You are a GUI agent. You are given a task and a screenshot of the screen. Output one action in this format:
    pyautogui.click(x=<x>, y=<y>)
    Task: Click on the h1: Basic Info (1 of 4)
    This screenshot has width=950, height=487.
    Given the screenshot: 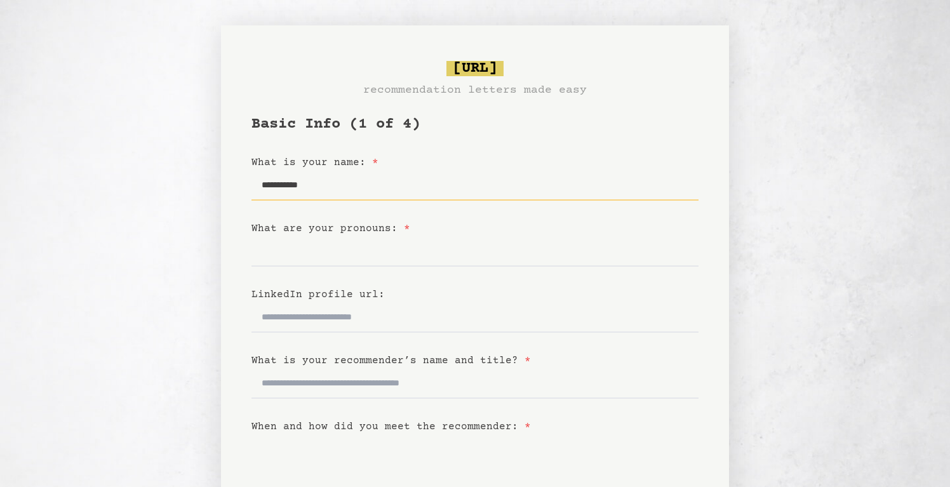 What is the action you would take?
    pyautogui.click(x=475, y=124)
    